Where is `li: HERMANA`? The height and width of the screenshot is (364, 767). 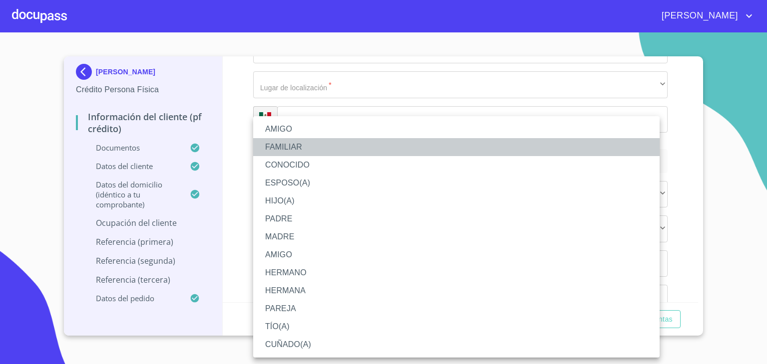 li: HERMANA is located at coordinates (456, 291).